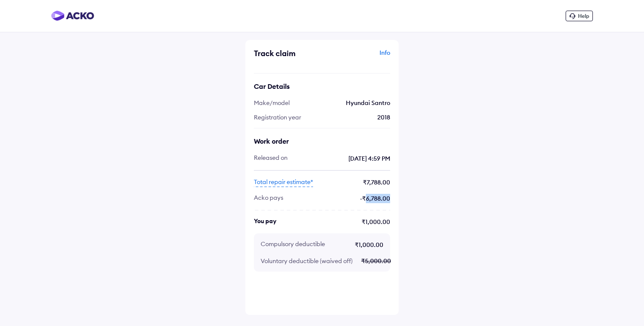 The image size is (644, 326). Describe the element at coordinates (277, 117) in the screenshot. I see `span: Registration year` at that location.